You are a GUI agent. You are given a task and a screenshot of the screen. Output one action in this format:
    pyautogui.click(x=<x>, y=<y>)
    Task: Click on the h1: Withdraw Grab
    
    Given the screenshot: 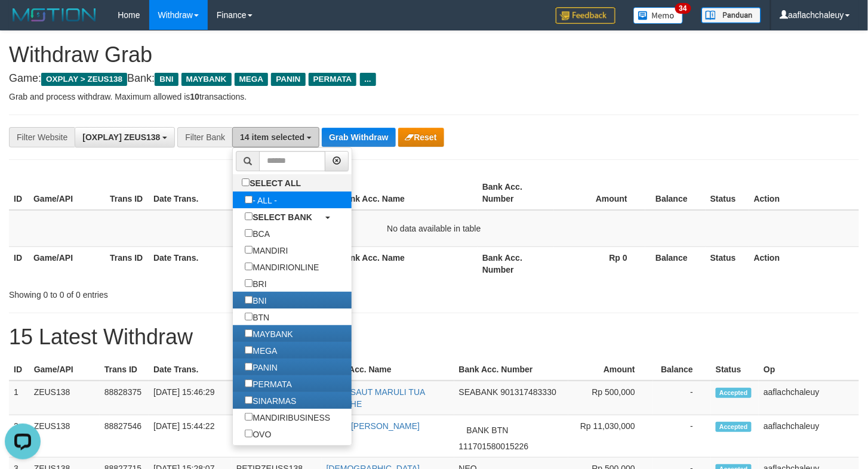 What is the action you would take?
    pyautogui.click(x=434, y=55)
    